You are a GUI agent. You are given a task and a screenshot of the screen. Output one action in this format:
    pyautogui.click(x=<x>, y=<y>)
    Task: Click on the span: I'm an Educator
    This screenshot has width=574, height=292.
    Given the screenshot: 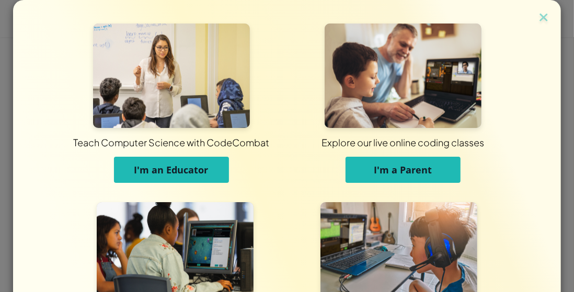 What is the action you would take?
    pyautogui.click(x=171, y=170)
    